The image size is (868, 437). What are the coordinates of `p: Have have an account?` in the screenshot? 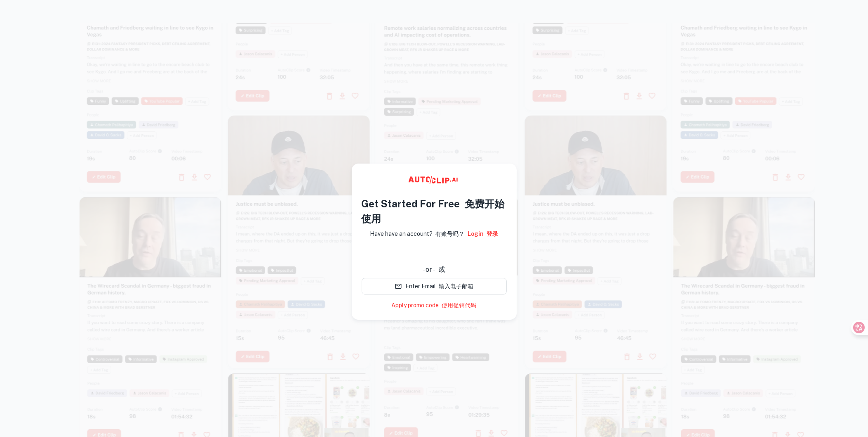 It's located at (417, 234).